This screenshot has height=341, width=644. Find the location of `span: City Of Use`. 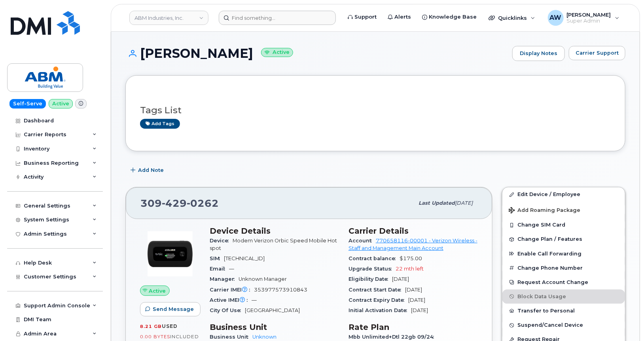

span: City Of Use is located at coordinates (227, 310).